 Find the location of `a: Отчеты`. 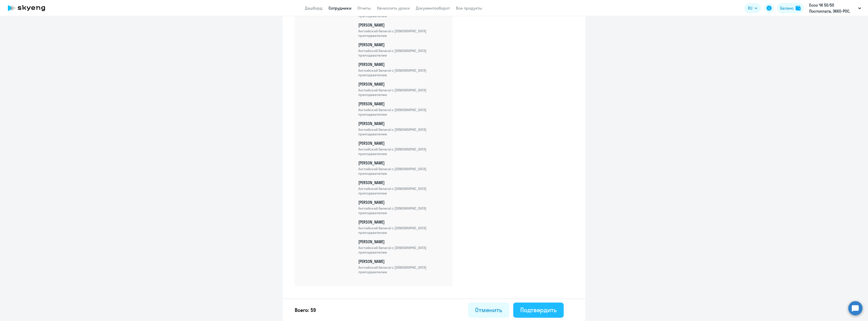

a: Отчеты is located at coordinates (364, 8).